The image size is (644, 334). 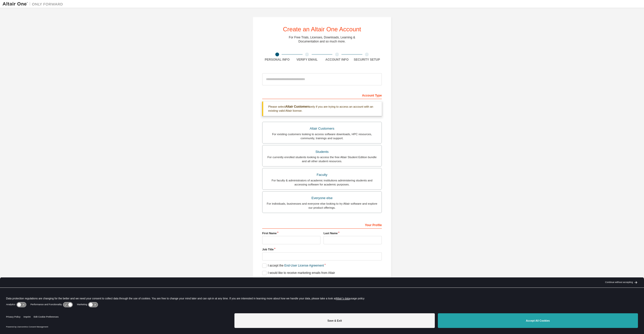 What do you see at coordinates (322, 108) in the screenshot?
I see `div: Please select only if you are trying to access an account with an existing valid Altair license.` at bounding box center [322, 108].